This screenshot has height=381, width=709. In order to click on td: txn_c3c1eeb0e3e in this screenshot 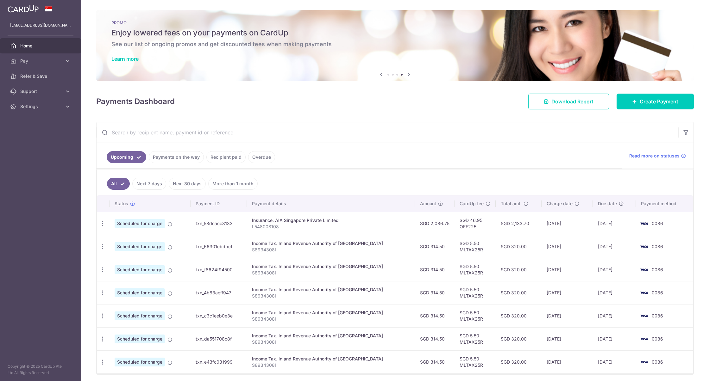, I will do `click(218, 316)`.